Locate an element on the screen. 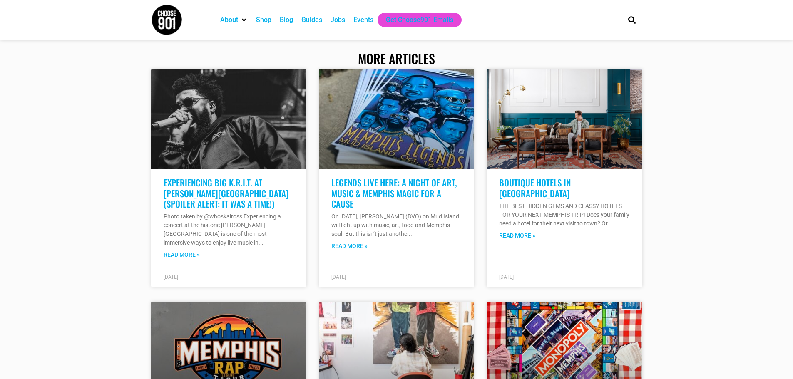 The image size is (793, 379). a: A man sits on a brown leather sofa in a stylish living room with teal walls, an ornate rug, and m... is located at coordinates (564, 119).